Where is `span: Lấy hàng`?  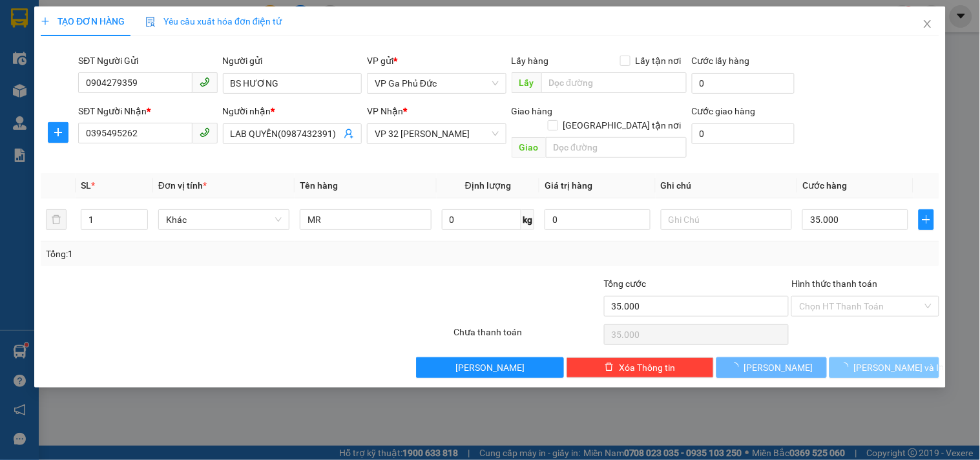 span: Lấy hàng is located at coordinates (530, 61).